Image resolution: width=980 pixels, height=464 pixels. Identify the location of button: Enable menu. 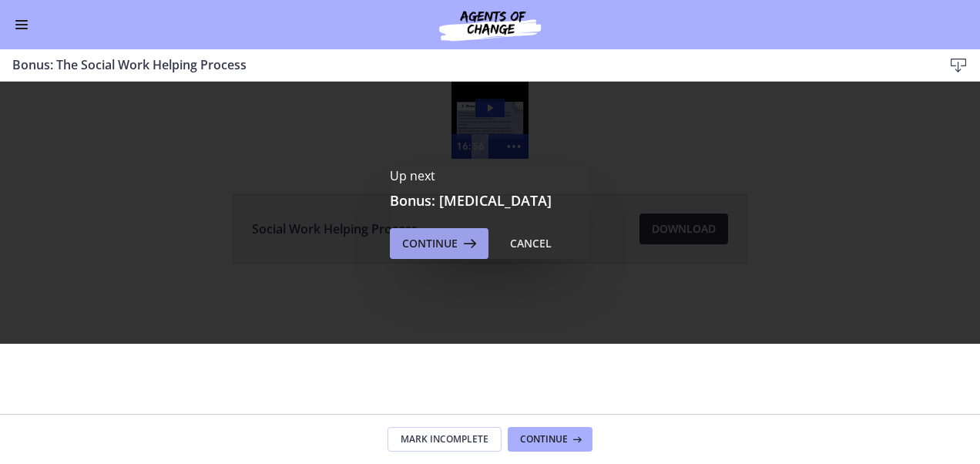
(22, 25).